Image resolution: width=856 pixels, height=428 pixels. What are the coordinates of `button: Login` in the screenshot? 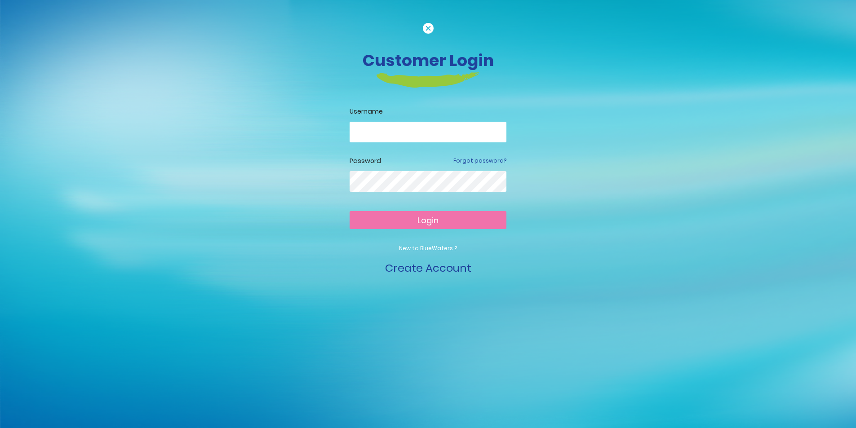 It's located at (428, 220).